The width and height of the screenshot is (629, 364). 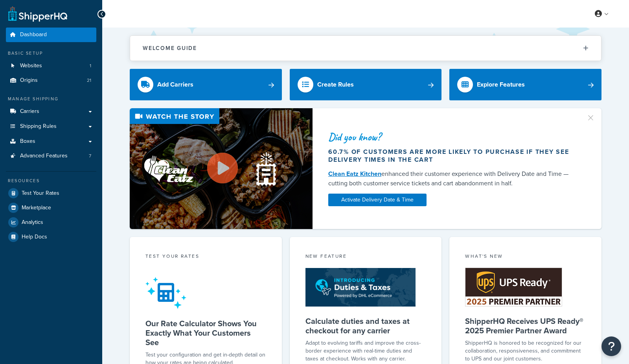 What do you see at coordinates (51, 98) in the screenshot?
I see `div: Manage Shipping` at bounding box center [51, 98].